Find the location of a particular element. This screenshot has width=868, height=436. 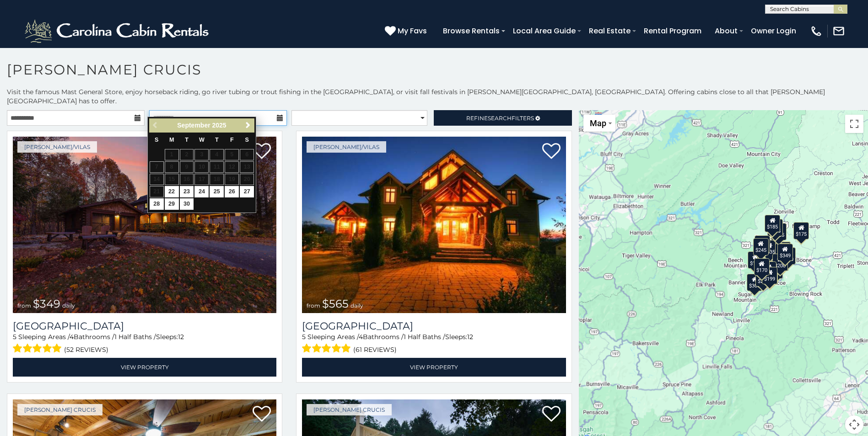

div: $230 is located at coordinates (763, 278).